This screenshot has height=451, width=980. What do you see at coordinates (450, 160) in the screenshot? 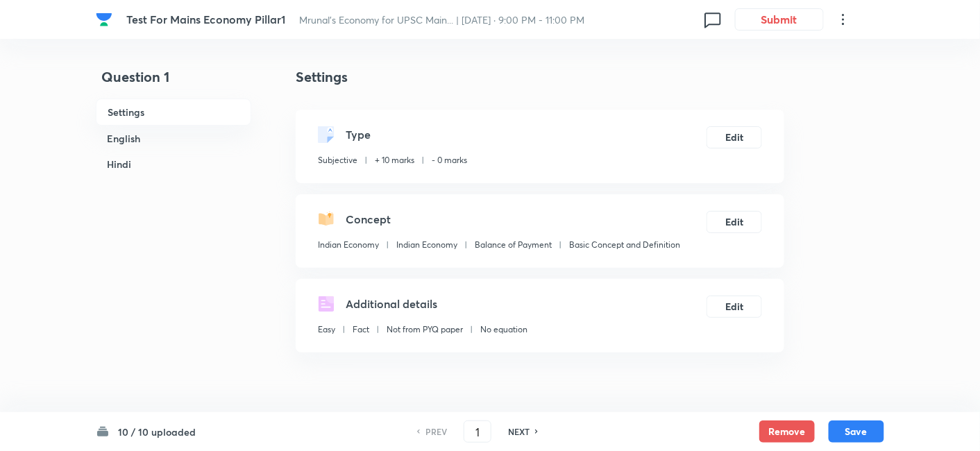
I see `p: - 0 marks` at bounding box center [450, 160].